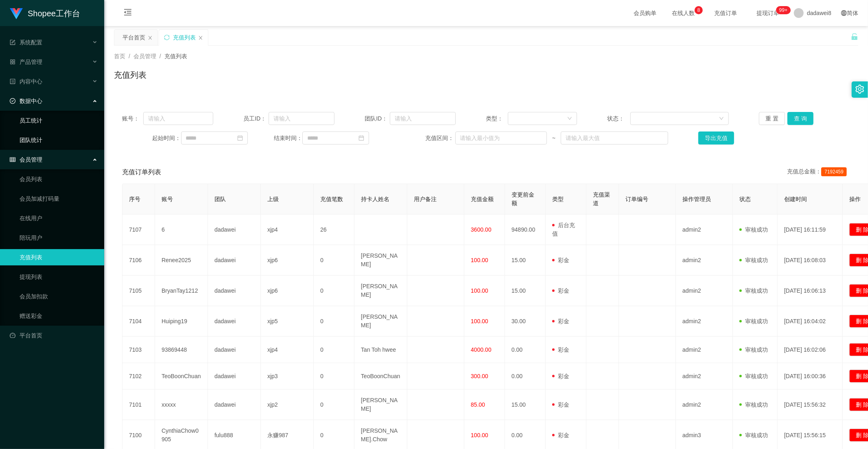 This screenshot has width=868, height=449. Describe the element at coordinates (167, 37) in the screenshot. I see `i: 图标: sync` at that location.